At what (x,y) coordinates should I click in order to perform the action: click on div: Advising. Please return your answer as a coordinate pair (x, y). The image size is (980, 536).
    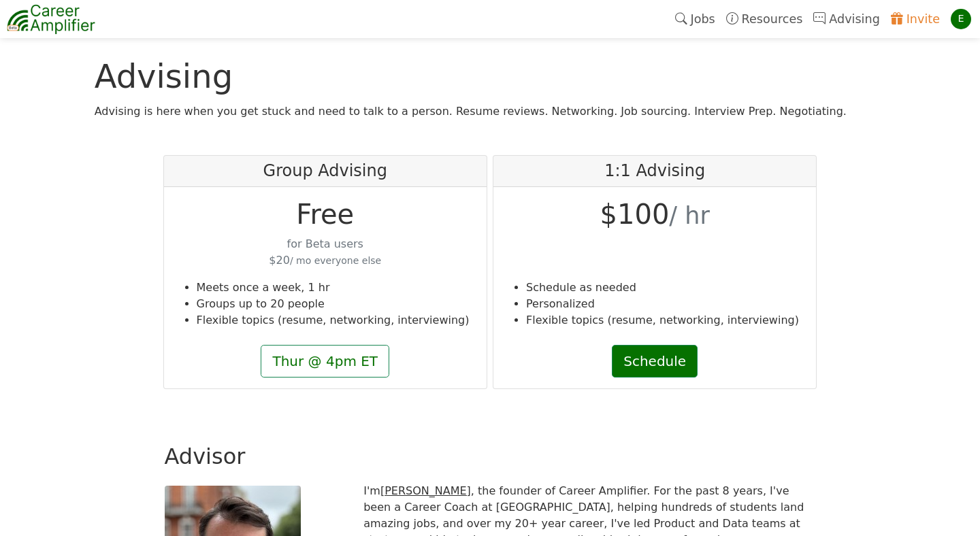
    Looking at the image, I should click on (490, 76).